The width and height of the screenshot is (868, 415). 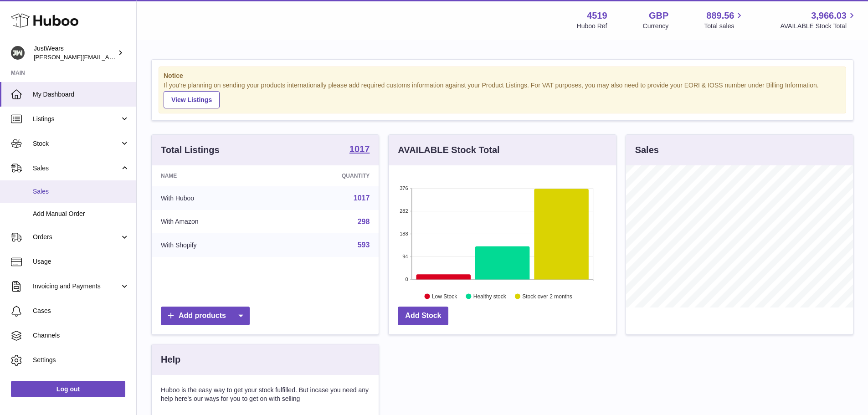 I want to click on span: Listings, so click(x=76, y=119).